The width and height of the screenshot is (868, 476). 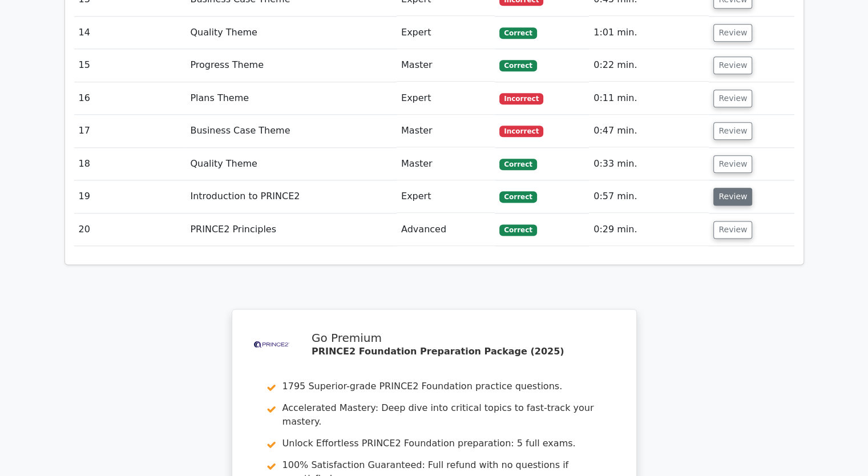 What do you see at coordinates (649, 65) in the screenshot?
I see `td: 0:22 min.` at bounding box center [649, 65].